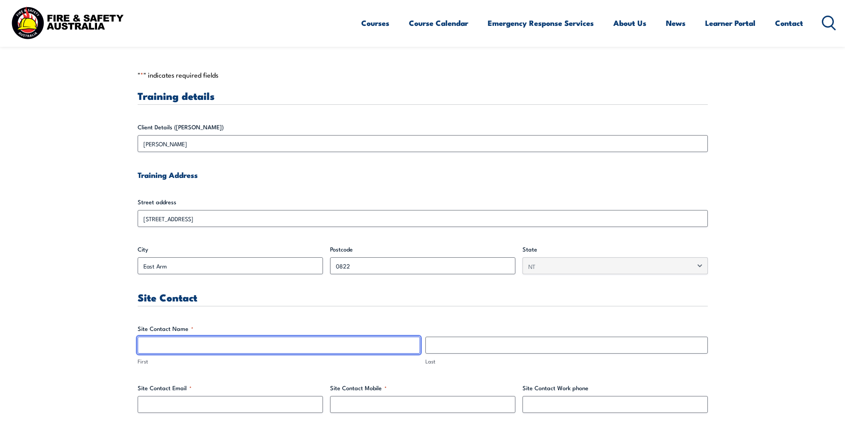 This screenshot has width=845, height=429. Describe the element at coordinates (615, 249) in the screenshot. I see `label: State` at that location.